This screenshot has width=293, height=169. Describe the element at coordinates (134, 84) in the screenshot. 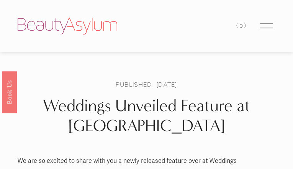

I see `a: Published` at that location.